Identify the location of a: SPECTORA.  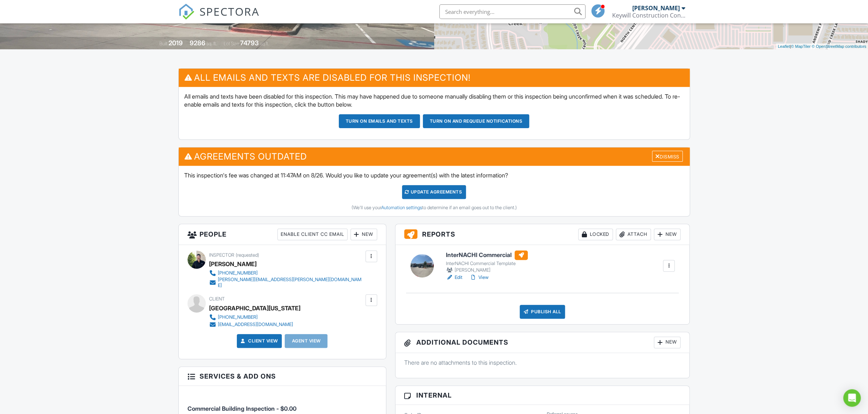
(219, 18).